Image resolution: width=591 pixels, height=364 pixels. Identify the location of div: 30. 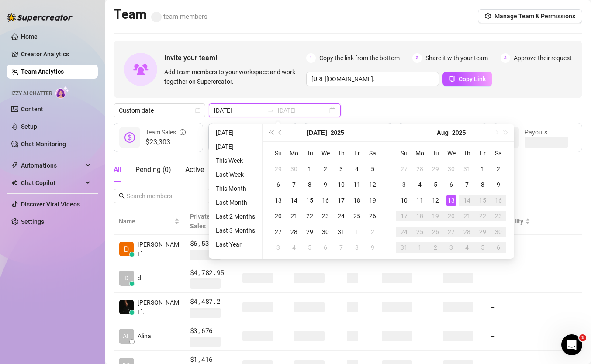
(451, 169).